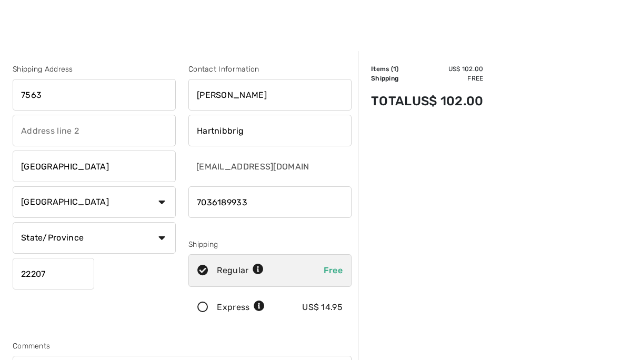 Image resolution: width=621 pixels, height=360 pixels. What do you see at coordinates (270, 95) in the screenshot?
I see `input: First name` at bounding box center [270, 95].